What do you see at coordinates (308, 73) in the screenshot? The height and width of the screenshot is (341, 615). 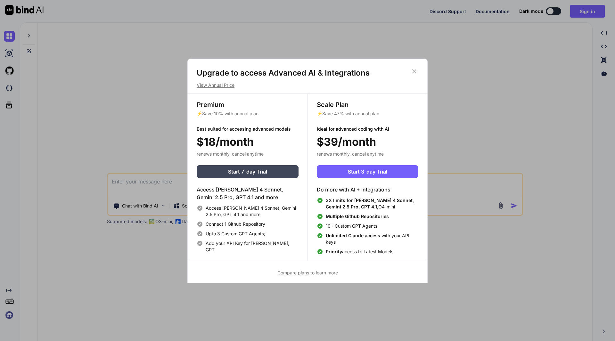 I see `h1: Upgrade to access Advanced AI & Integrations` at bounding box center [308, 73].